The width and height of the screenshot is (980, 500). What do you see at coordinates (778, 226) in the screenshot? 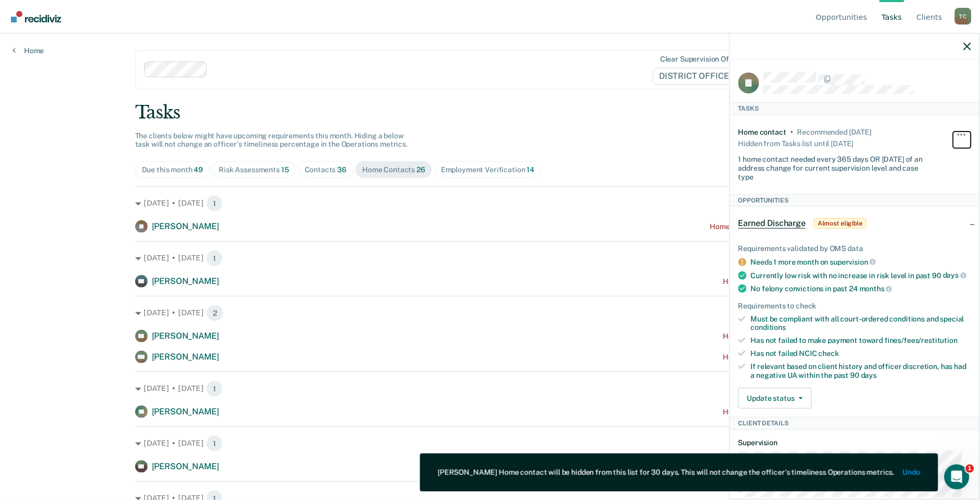
I see `div: Home contact recommended a year ago` at bounding box center [778, 226].